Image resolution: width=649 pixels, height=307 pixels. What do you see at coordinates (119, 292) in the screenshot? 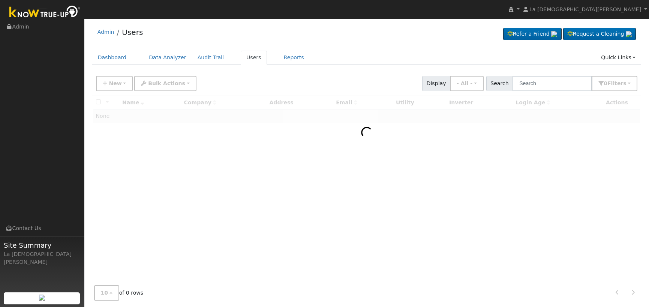
I see `span: of 0 rows` at bounding box center [119, 292].